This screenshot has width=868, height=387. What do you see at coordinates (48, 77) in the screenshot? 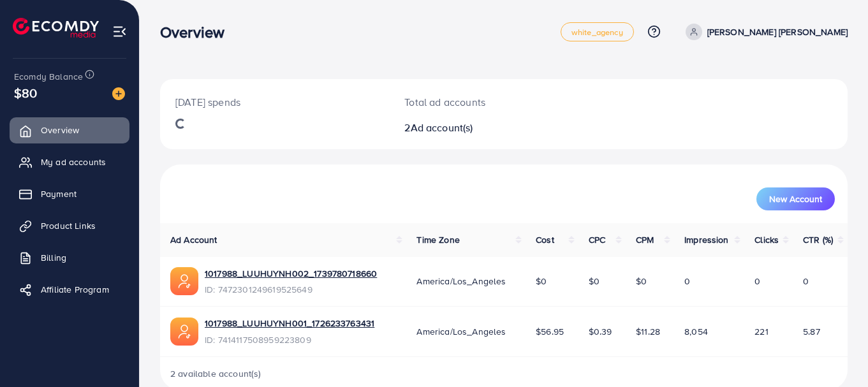
I see `span: Ecomdy Balance` at bounding box center [48, 77].